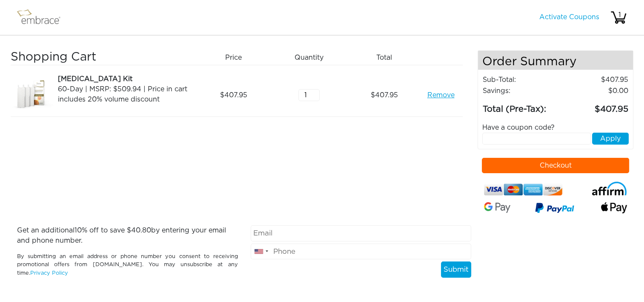  I want to click on td: Total (Pre-Tax):, so click(522, 106).